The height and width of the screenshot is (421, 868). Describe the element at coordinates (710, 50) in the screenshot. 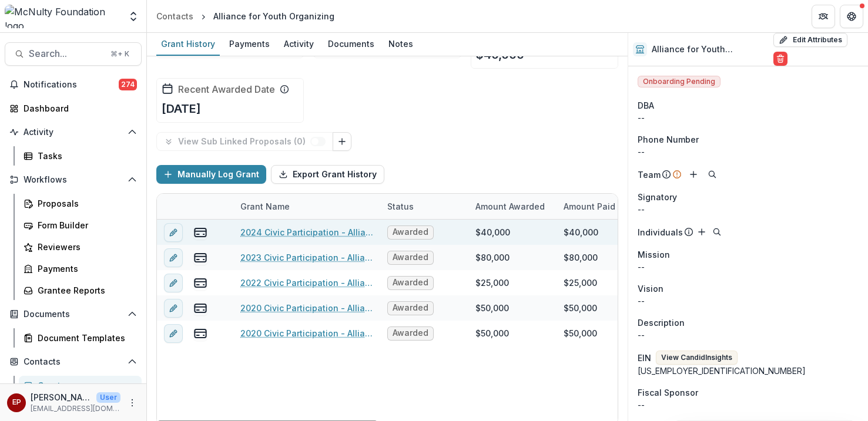

I see `h2: Alliance for Youth Organizing` at that location.